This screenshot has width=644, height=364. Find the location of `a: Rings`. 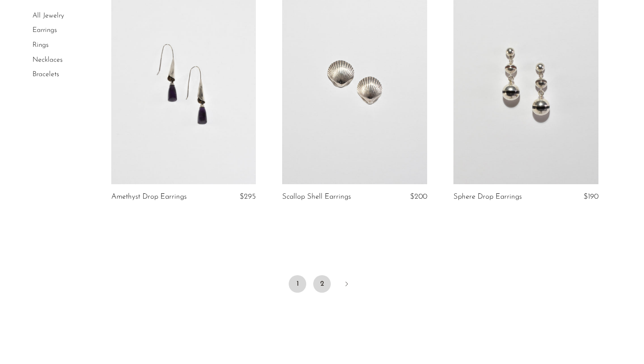

a: Rings is located at coordinates (41, 45).